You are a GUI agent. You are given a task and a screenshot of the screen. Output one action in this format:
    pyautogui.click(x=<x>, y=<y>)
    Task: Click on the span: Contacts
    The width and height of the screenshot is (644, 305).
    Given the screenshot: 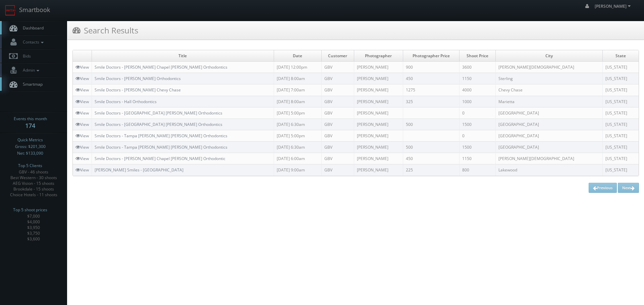 What is the action you would take?
    pyautogui.click(x=32, y=42)
    